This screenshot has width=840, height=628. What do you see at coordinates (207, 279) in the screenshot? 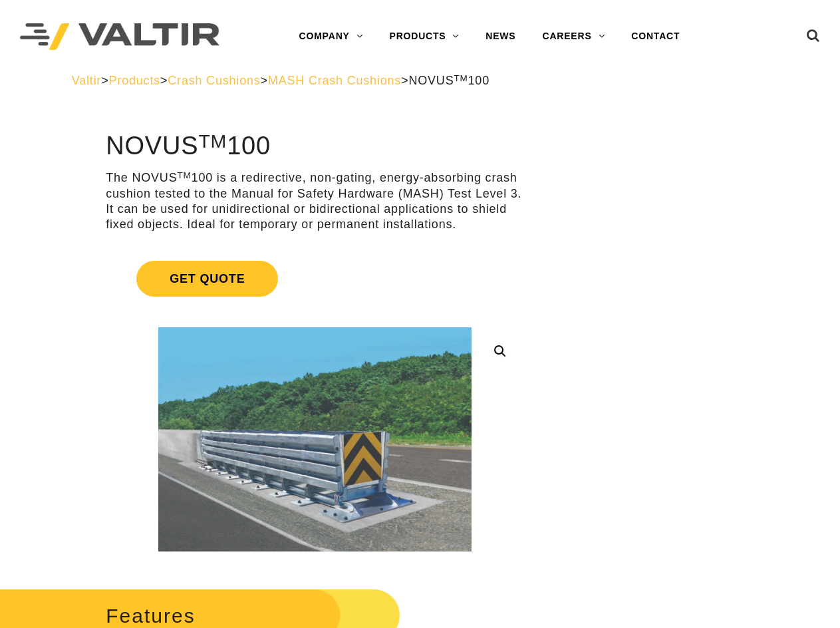
I see `span: Get Quote` at bounding box center [207, 279].